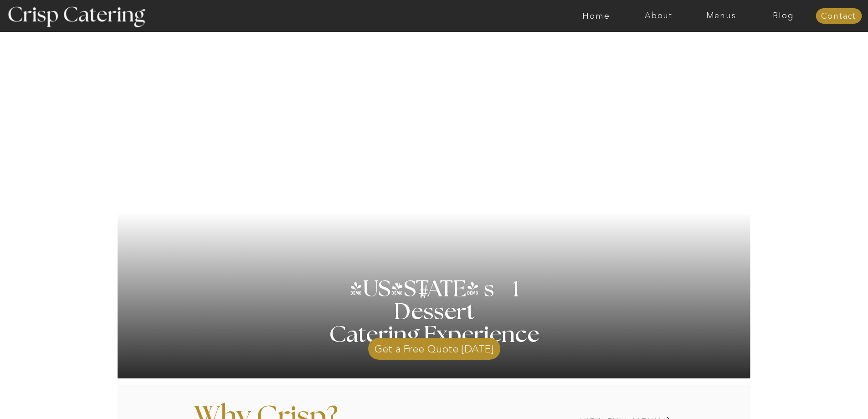 This screenshot has width=868, height=419. Describe the element at coordinates (658, 16) in the screenshot. I see `a: About` at that location.